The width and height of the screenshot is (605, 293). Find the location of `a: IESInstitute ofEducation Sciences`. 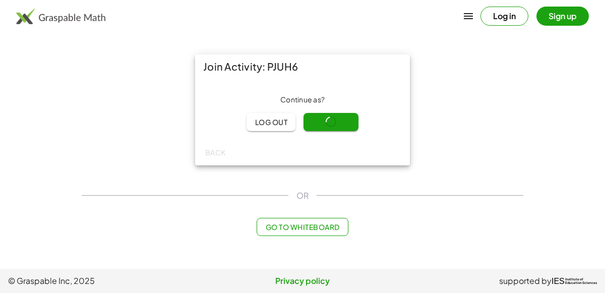

a: IESInstitute ofEducation Sciences is located at coordinates (574, 281).